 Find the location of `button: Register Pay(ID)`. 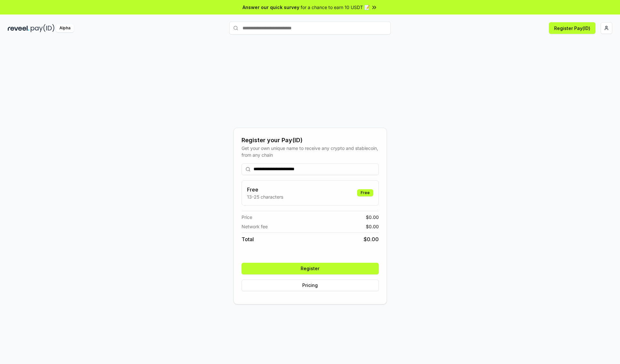

button: Register Pay(ID) is located at coordinates (572, 28).